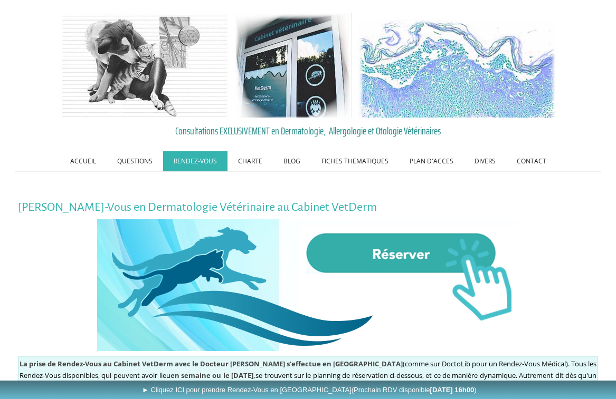  What do you see at coordinates (531, 161) in the screenshot?
I see `a: CONTACT` at bounding box center [531, 161].